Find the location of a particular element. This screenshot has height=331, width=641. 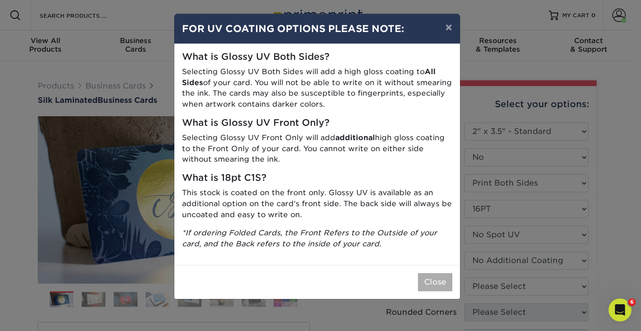

p: This stock is coated on the front only. Glossy UV is available as an additional option on the car... is located at coordinates (317, 204).